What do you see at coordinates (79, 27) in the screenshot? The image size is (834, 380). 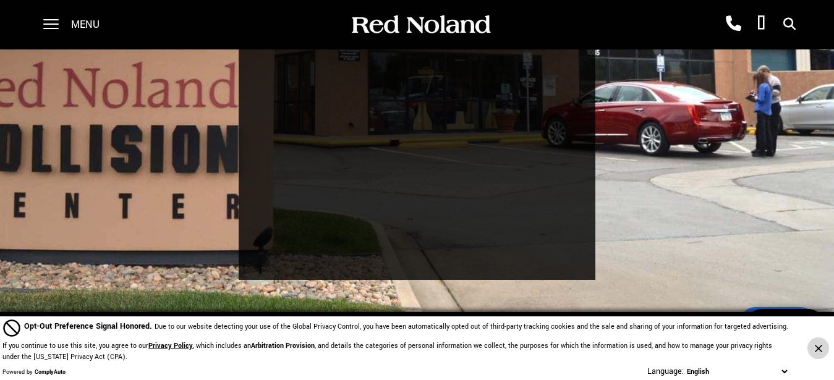 I see `span: Text us` at bounding box center [79, 27].